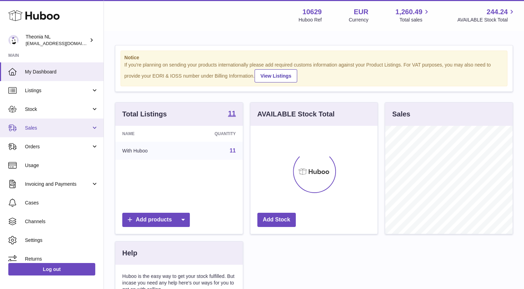 This screenshot has width=524, height=289. What do you see at coordinates (62, 240) in the screenshot?
I see `span: Settings` at bounding box center [62, 240].